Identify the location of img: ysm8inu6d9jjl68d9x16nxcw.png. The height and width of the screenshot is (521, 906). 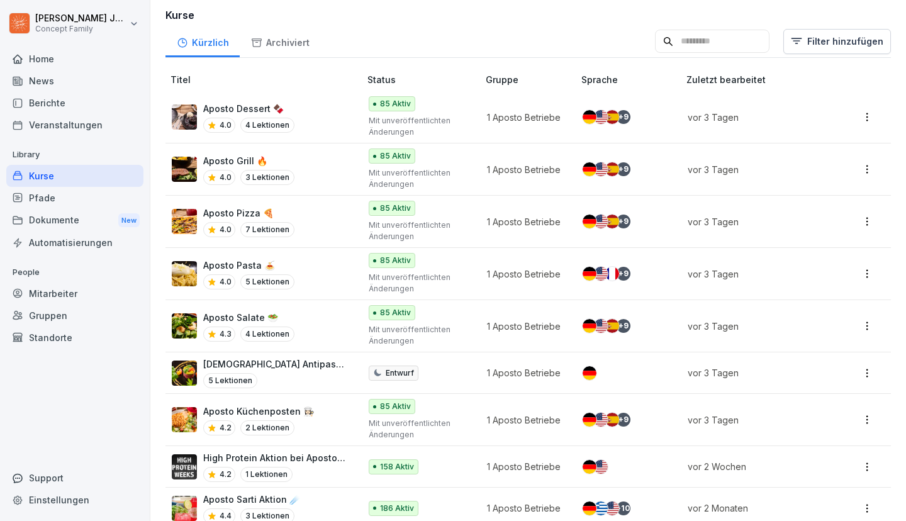
(184, 373).